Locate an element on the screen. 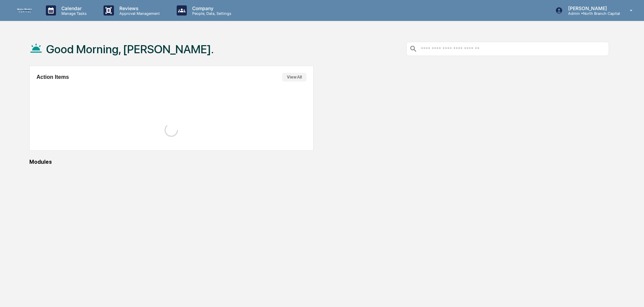 The image size is (644, 307). img: logo is located at coordinates (24, 10).